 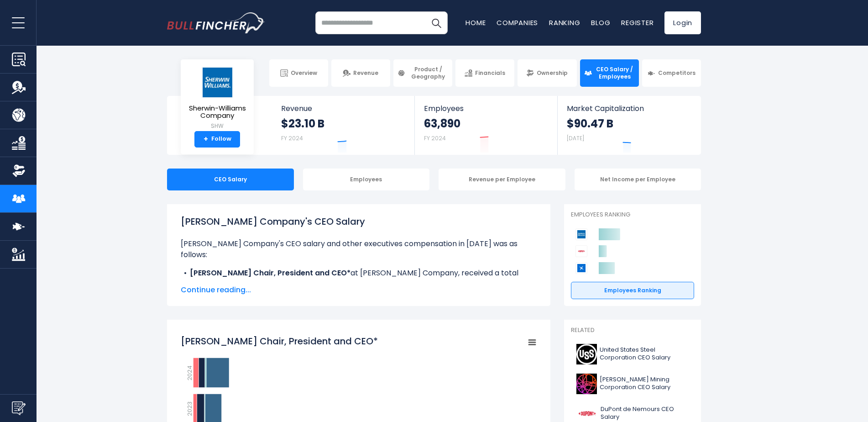 What do you see at coordinates (361, 73) in the screenshot?
I see `a: Revenue` at bounding box center [361, 73].